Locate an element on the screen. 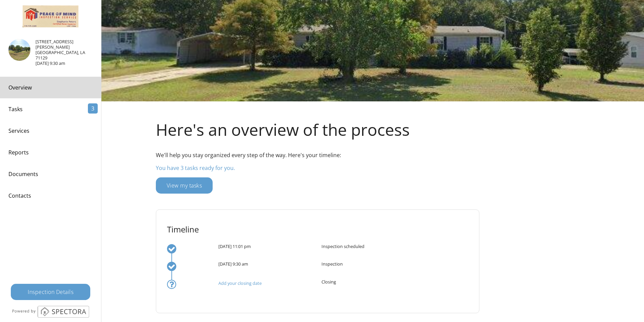  span: Tasks is located at coordinates (16, 109).